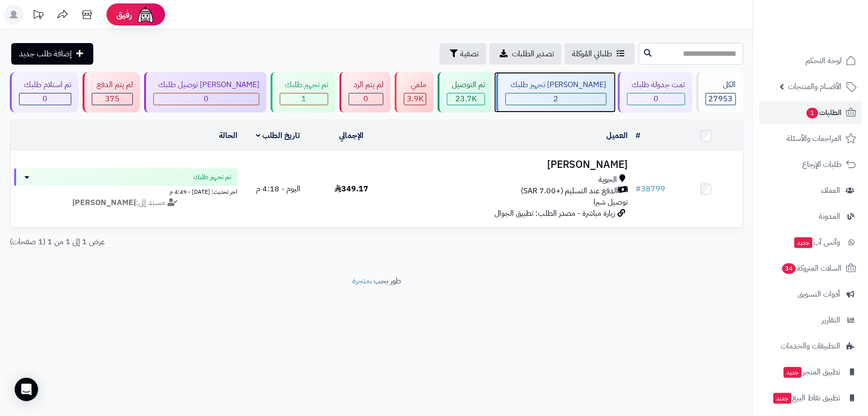 The image size is (868, 416). Describe the element at coordinates (146, 15) in the screenshot. I see `img: ai-face.png` at that location.